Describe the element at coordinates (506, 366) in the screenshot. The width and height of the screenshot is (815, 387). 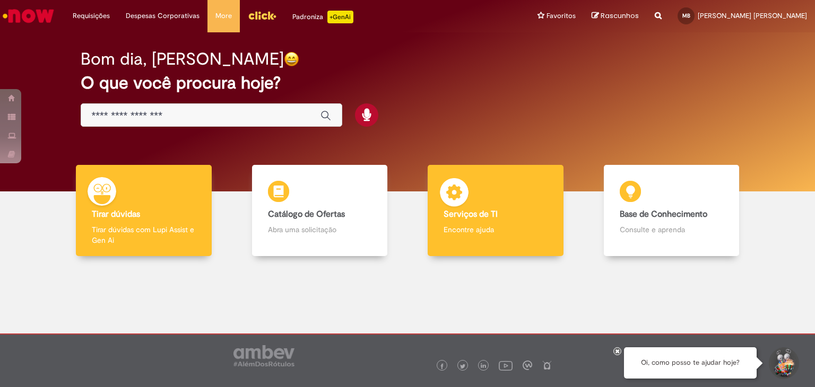
I see `img: logo_footer_youtube.png` at that location.